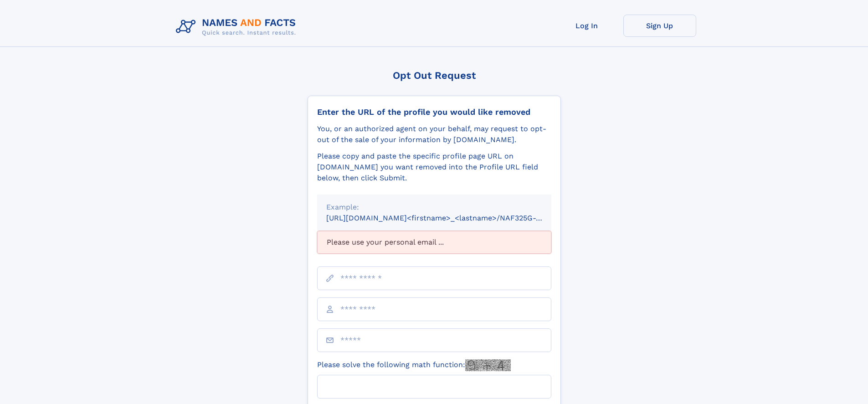 The height and width of the screenshot is (404, 868). Describe the element at coordinates (434, 112) in the screenshot. I see `div: Enter the URL of the profile you would like removed` at that location.